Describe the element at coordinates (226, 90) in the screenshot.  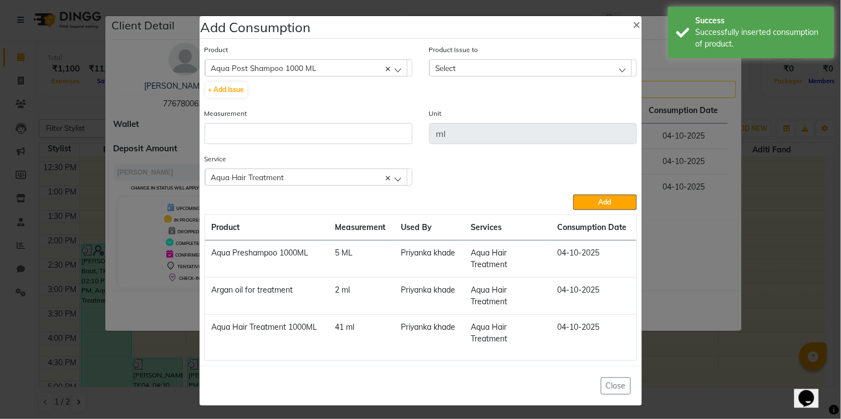
I see `button: + Add Issue` at that location.